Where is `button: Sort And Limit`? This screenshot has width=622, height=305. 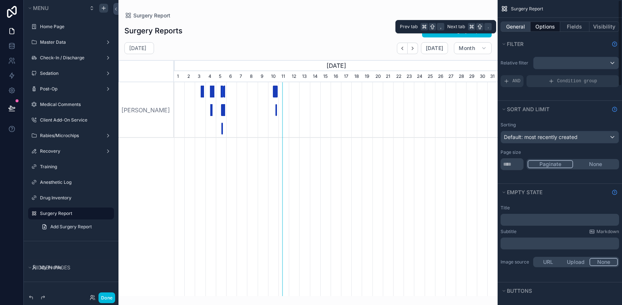 button: Sort And Limit is located at coordinates (555, 109).